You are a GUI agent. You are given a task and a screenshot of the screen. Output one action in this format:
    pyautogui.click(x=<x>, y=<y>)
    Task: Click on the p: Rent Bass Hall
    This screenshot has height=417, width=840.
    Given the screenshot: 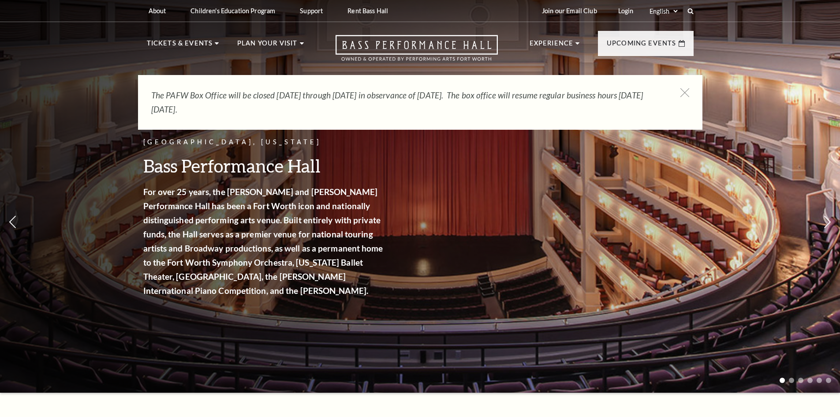 What is the action you would take?
    pyautogui.click(x=368, y=11)
    